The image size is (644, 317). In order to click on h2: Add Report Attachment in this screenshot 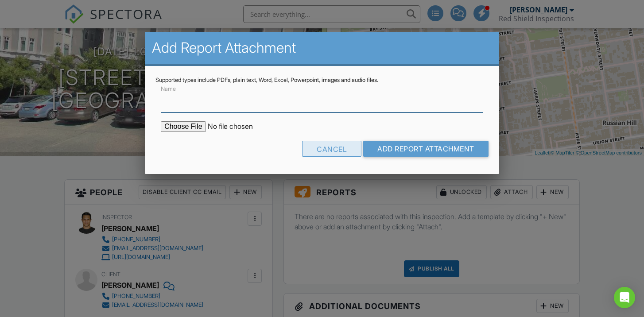, I will do `click(322, 48)`.